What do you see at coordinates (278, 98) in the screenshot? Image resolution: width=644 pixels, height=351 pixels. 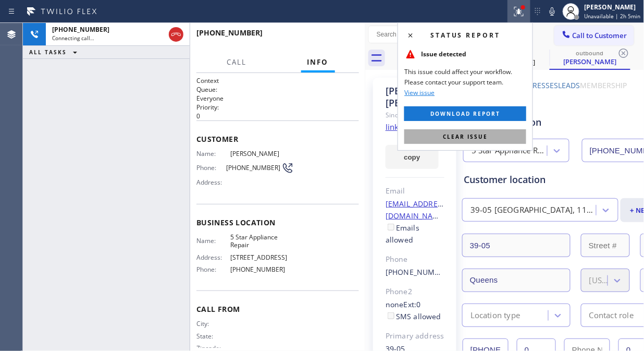 I see `p: Everyone` at bounding box center [278, 98].